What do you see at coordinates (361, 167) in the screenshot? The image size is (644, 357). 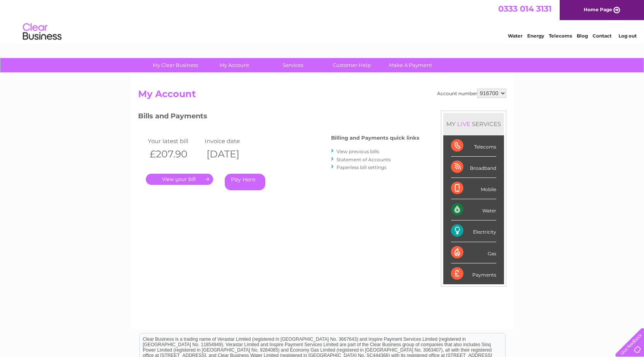 I see `a: Paperless bill settings` at bounding box center [361, 167].